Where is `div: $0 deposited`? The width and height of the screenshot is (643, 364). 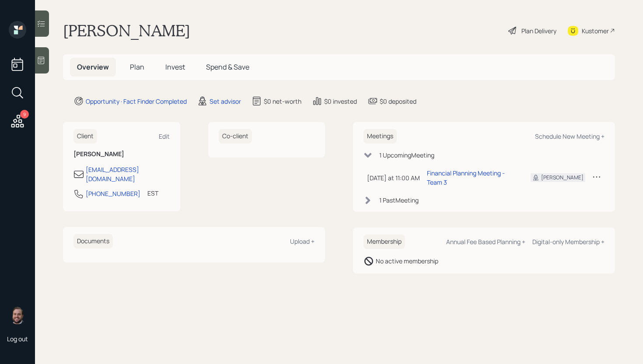
div: $0 deposited is located at coordinates (398, 101).